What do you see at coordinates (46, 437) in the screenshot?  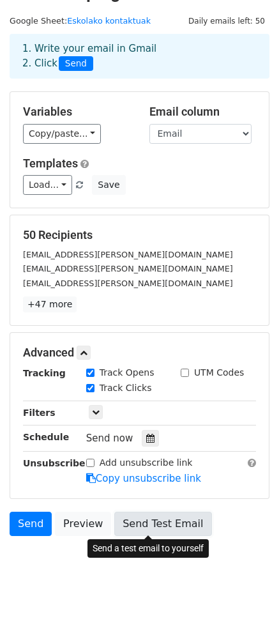 I see `strong: Schedule` at bounding box center [46, 437].